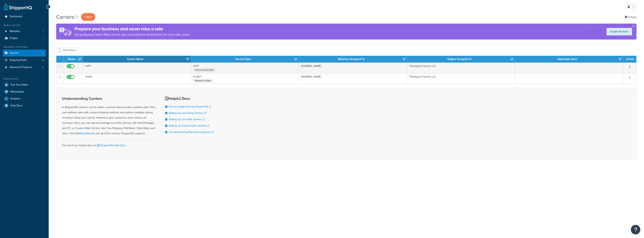 The width and height of the screenshot is (644, 238). Describe the element at coordinates (25, 60) in the screenshot. I see `li: Shipping Rules` at that location.